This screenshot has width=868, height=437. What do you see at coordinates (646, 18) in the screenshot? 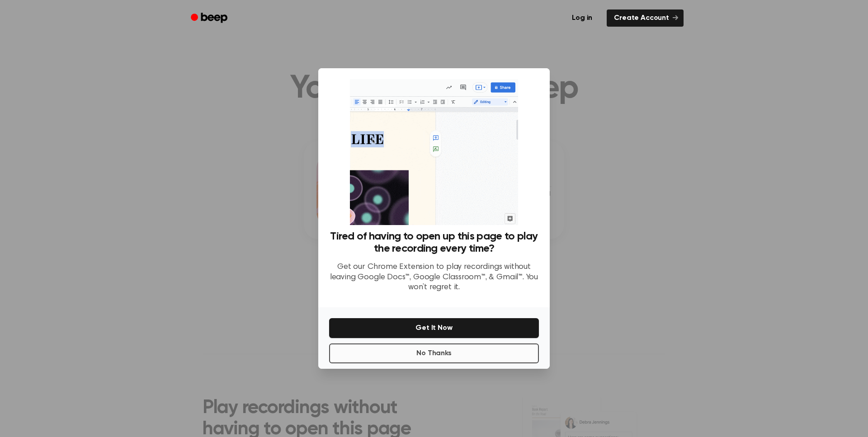
I see `a: Create Account` at bounding box center [646, 18].